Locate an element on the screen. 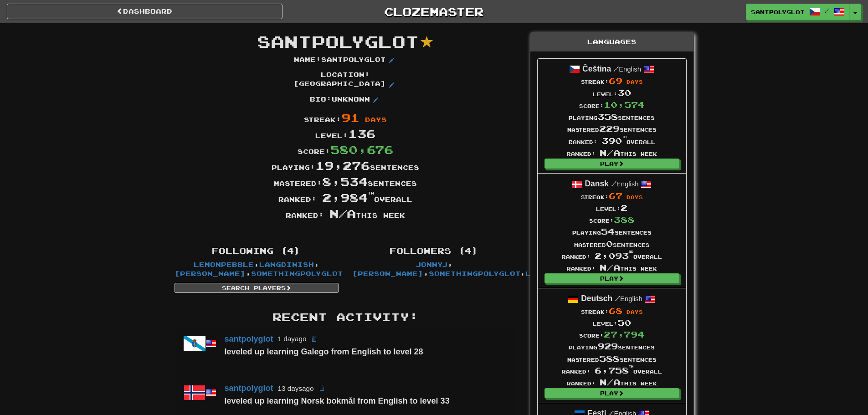 Image resolution: width=868 pixels, height=415 pixels. strong: leveled up learning Norsk bokmål from English to level 33 is located at coordinates (337, 401).